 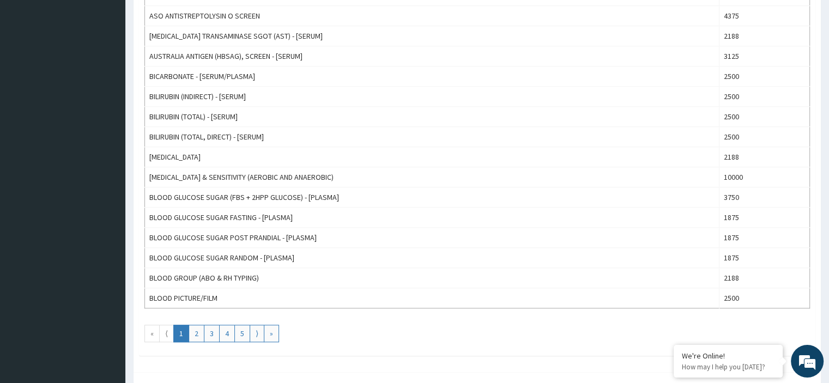 I want to click on td: 4375, so click(x=765, y=16).